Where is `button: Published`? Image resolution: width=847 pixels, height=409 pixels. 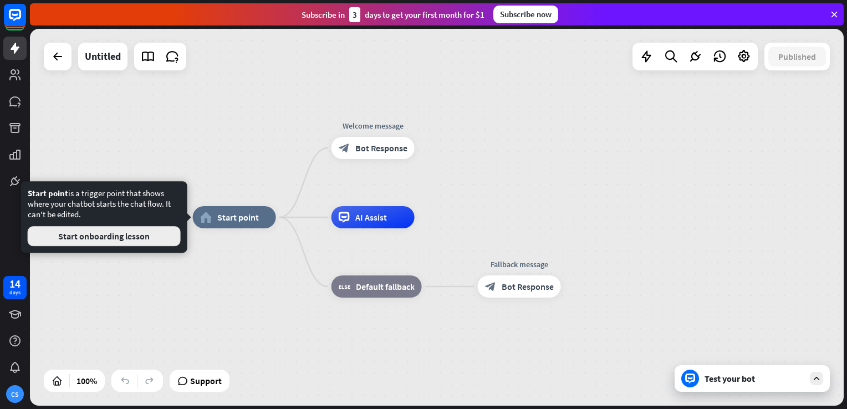 button: Published is located at coordinates (797, 57).